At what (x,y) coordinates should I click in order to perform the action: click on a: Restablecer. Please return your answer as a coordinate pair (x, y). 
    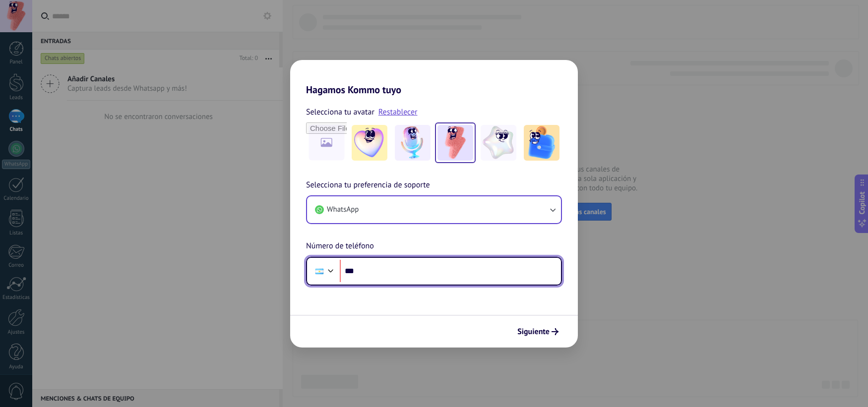
    Looking at the image, I should click on (398, 112).